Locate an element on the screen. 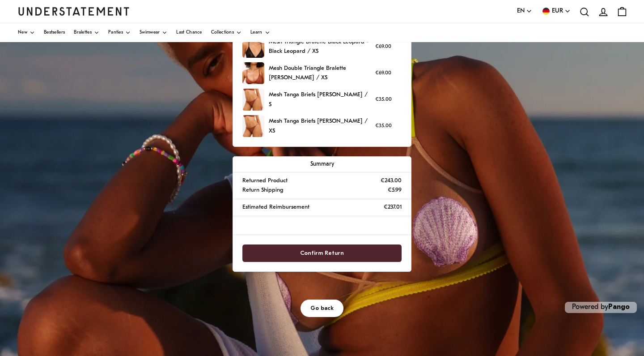 The image size is (644, 356). span: Confirm Return is located at coordinates (322, 253).